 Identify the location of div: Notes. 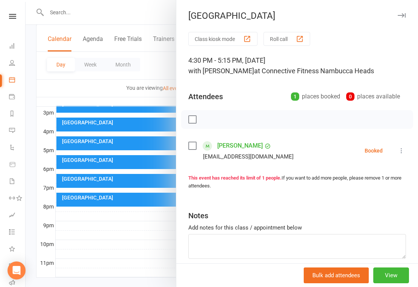
(198, 216).